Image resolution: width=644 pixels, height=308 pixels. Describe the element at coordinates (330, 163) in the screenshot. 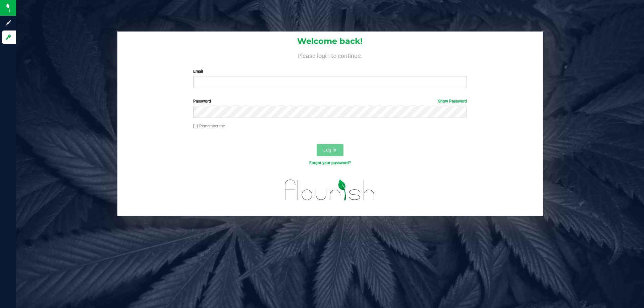

I see `a: Forgot your password?` at that location.